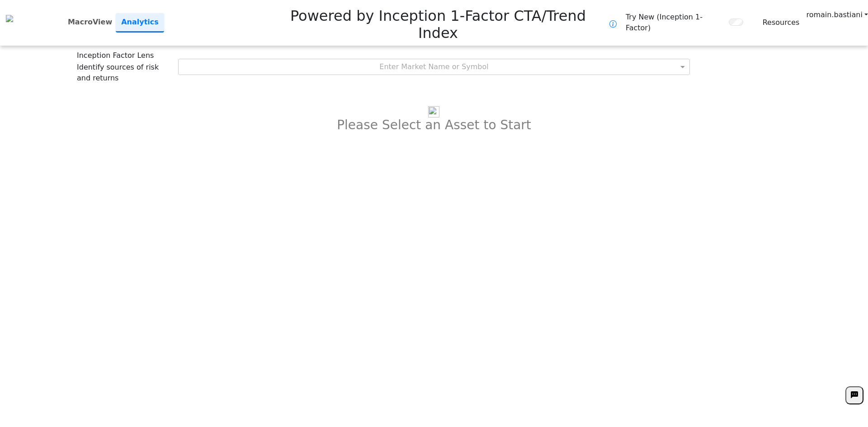 Image resolution: width=868 pixels, height=427 pixels. Describe the element at coordinates (837, 15) in the screenshot. I see `a: romain.bastiani` at that location.